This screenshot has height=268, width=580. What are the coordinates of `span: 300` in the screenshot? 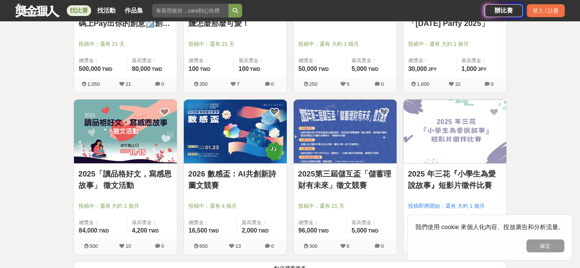 It's located at (313, 246).